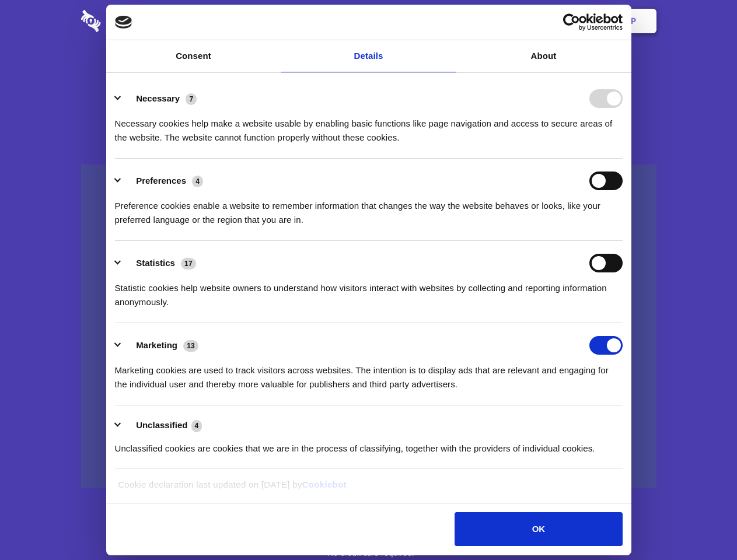  What do you see at coordinates (163, 181) in the screenshot?
I see `button: Preferences (4)` at bounding box center [163, 181].